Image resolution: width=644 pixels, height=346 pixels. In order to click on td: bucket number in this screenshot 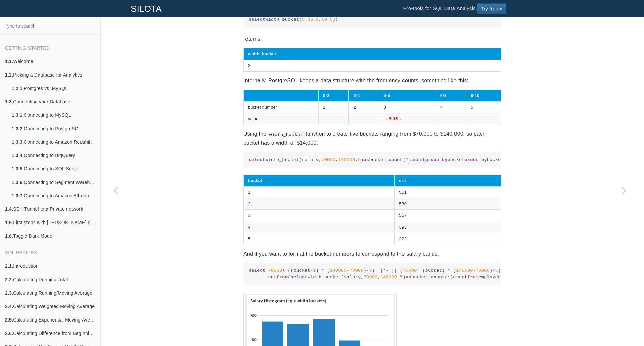, I will do `click(281, 107)`.